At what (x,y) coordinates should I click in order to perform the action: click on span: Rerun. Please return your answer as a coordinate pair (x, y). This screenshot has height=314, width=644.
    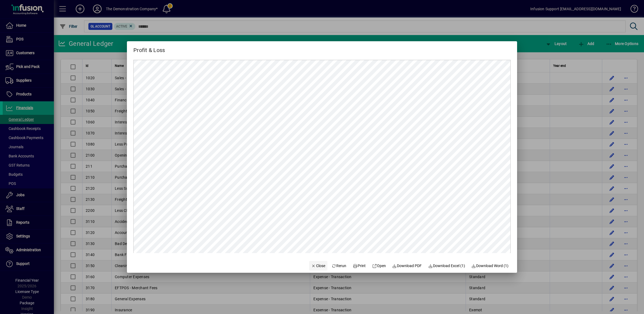
    Looking at the image, I should click on (339, 265).